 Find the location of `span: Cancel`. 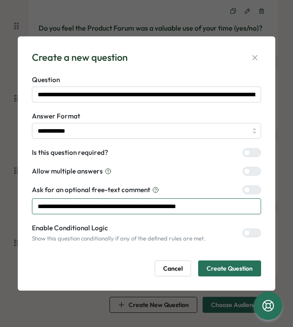

span: Cancel is located at coordinates (173, 268).